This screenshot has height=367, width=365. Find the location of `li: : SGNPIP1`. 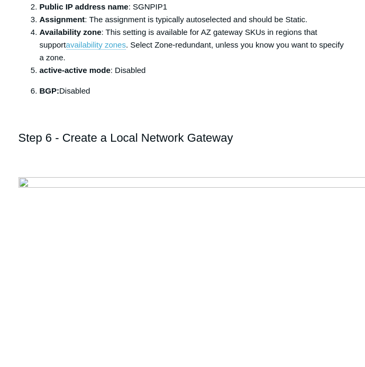

li: : SGNPIP1 is located at coordinates (193, 7).